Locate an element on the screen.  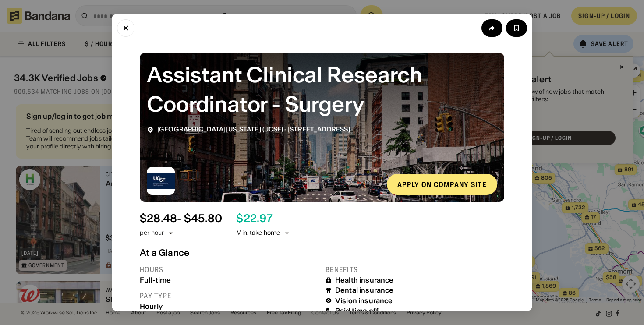
div: Hours is located at coordinates (229, 269).